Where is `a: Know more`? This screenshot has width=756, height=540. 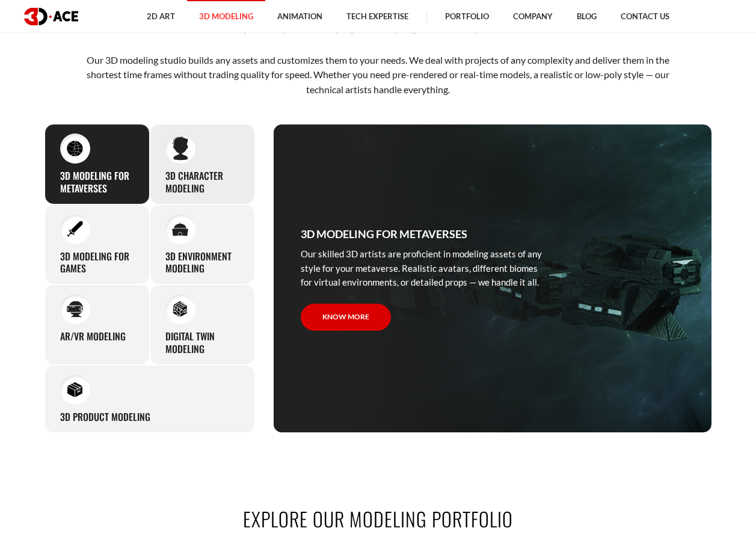 a: Know more is located at coordinates (346, 317).